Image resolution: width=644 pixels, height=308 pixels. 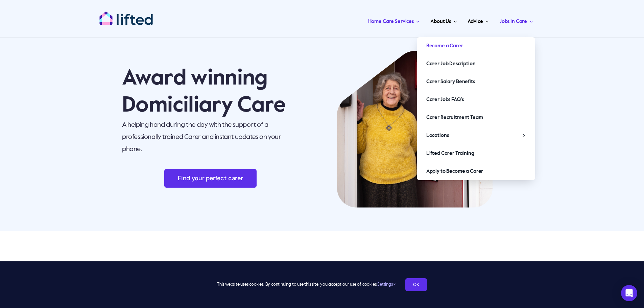 I want to click on nav: Main Menu, so click(x=355, y=20).